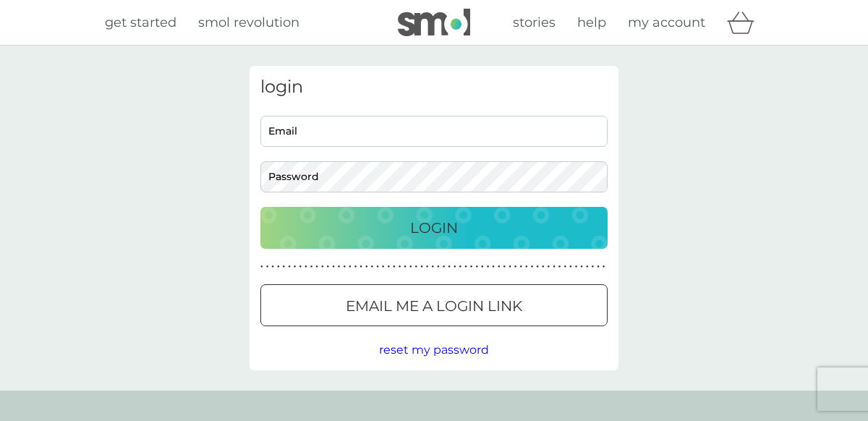  I want to click on span: reset my password, so click(434, 349).